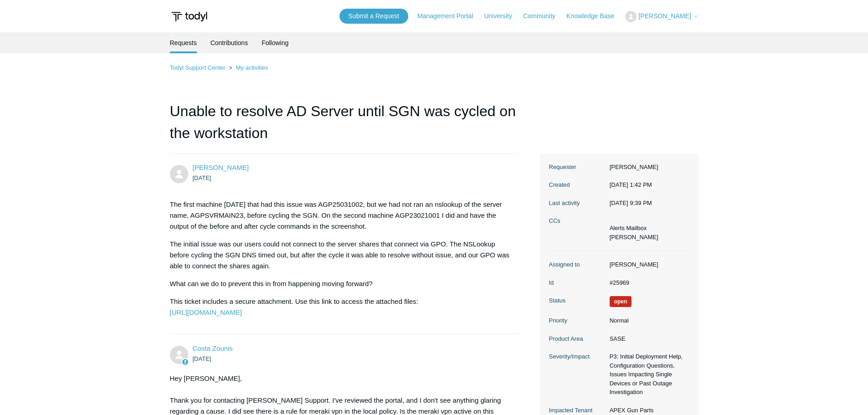  I want to click on dt: Created, so click(577, 185).